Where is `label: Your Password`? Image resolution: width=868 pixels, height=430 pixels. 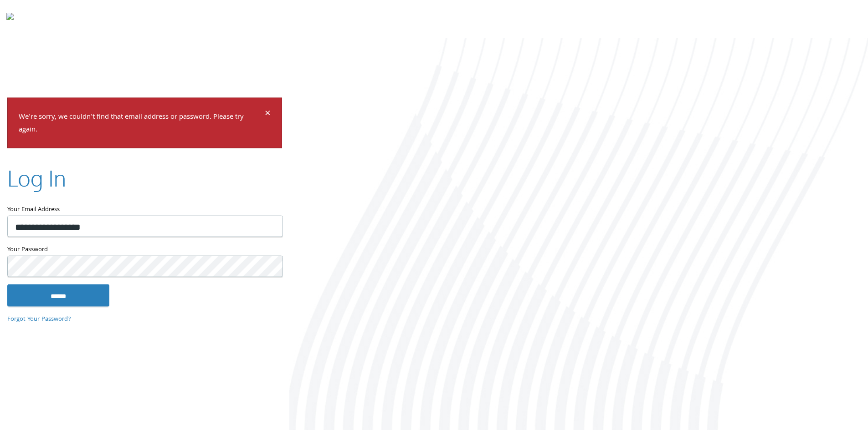
label: Your Password is located at coordinates (144, 250).